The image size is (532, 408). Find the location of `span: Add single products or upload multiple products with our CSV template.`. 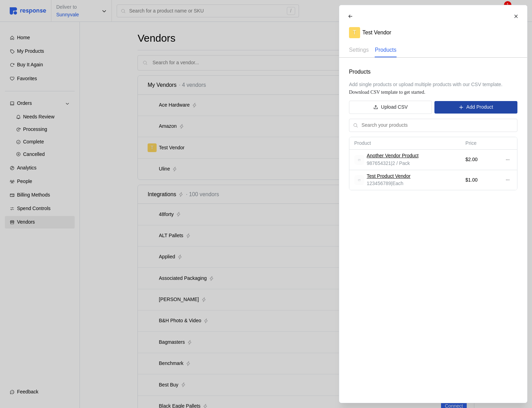

span: Add single products or upload multiple products with our CSV template. is located at coordinates (426, 84).